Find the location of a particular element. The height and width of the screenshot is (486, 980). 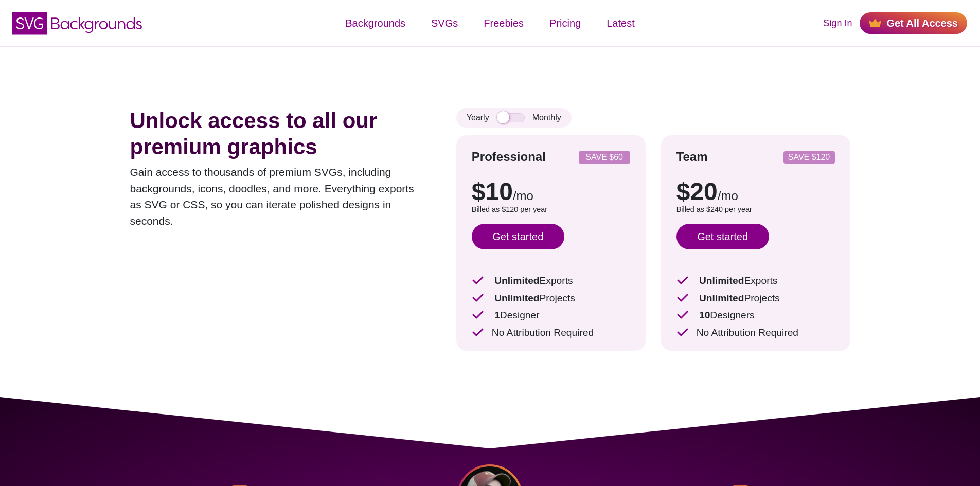

p: $20 is located at coordinates (756, 192).